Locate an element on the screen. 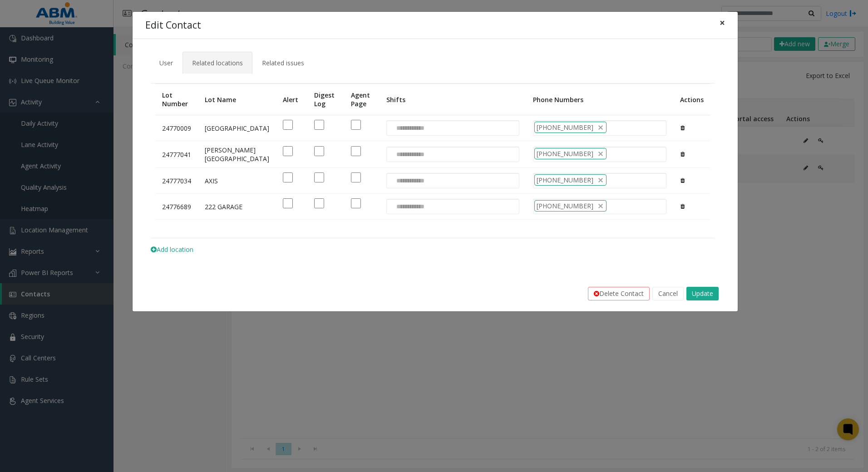 This screenshot has width=868, height=472. button: Delete Contact is located at coordinates (619, 294).